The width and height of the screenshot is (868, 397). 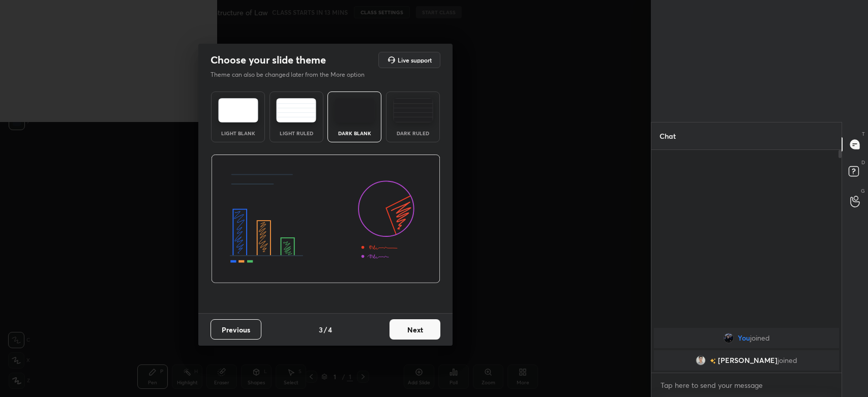 What do you see at coordinates (325, 219) in the screenshot?
I see `img: darkThemeBanner.d06ce4a2.svg` at bounding box center [325, 219].